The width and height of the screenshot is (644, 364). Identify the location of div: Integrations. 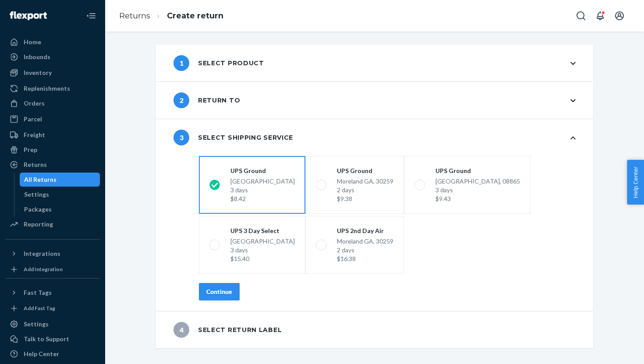
(42, 254).